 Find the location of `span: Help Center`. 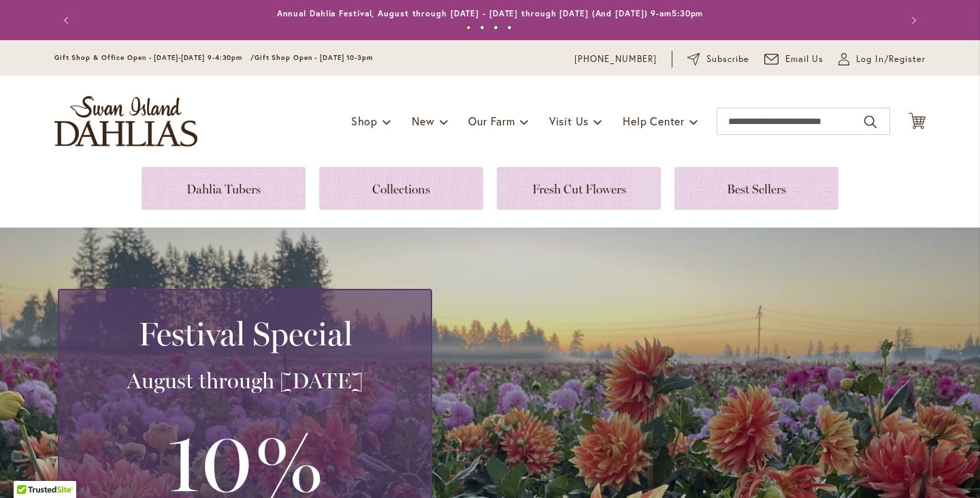

span: Help Center is located at coordinates (653, 121).